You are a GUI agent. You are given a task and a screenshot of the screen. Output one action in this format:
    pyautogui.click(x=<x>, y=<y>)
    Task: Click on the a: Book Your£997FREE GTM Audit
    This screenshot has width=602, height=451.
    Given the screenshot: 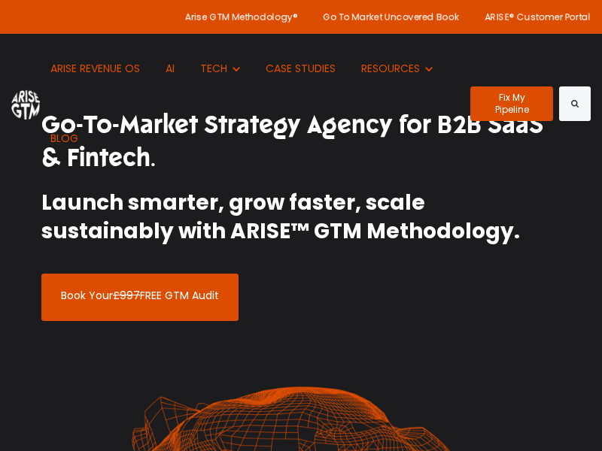 What is the action you would take?
    pyautogui.click(x=140, y=297)
    